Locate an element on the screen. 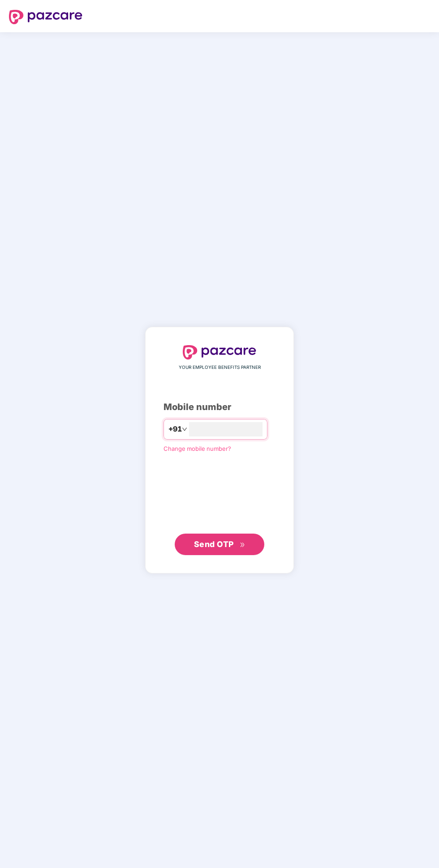  a: Change mobile number? is located at coordinates (197, 449).